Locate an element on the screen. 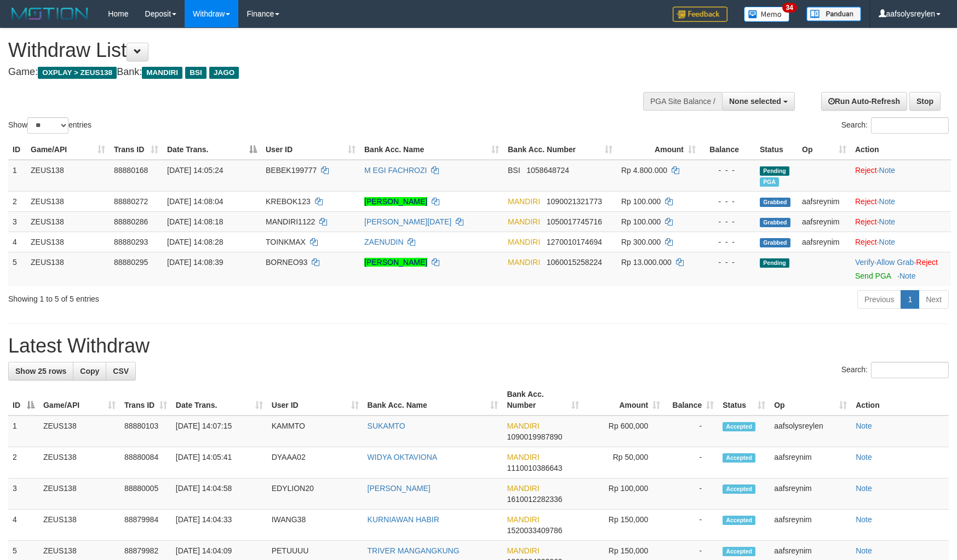 This screenshot has width=957, height=560. th: ID is located at coordinates (17, 149).